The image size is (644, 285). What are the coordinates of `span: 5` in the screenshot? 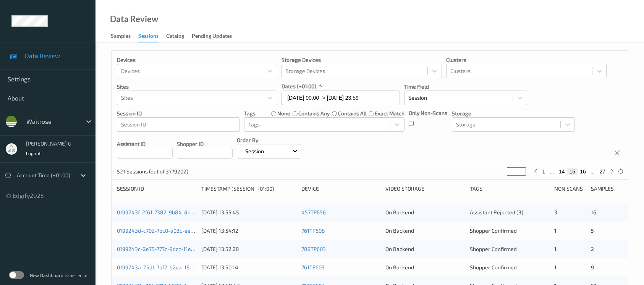 It's located at (593, 230).